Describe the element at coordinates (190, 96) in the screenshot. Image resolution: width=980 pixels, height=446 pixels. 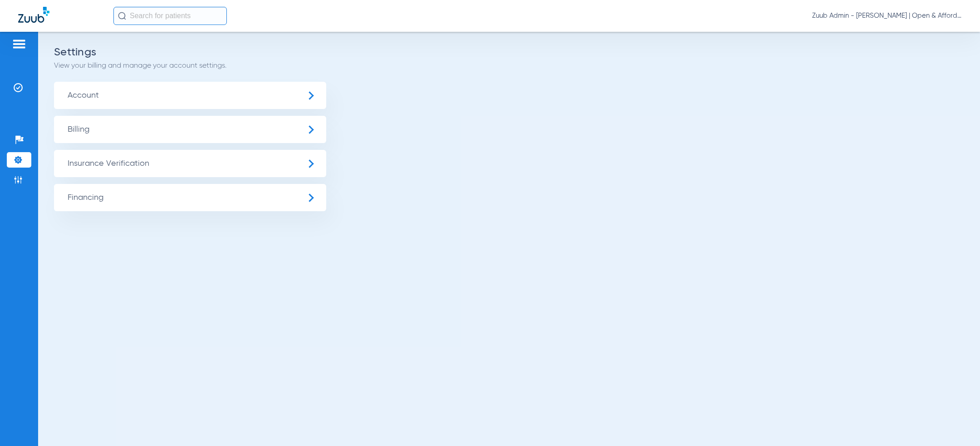
I see `span: Account` at that location.